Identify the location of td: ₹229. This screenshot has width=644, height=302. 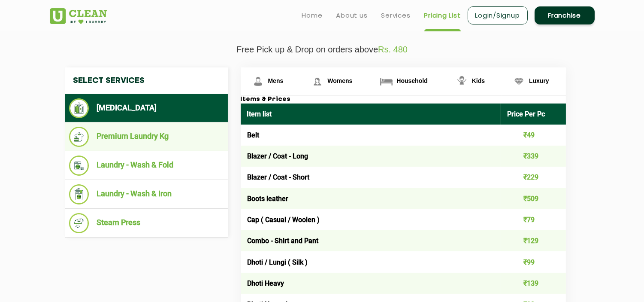
(533, 177).